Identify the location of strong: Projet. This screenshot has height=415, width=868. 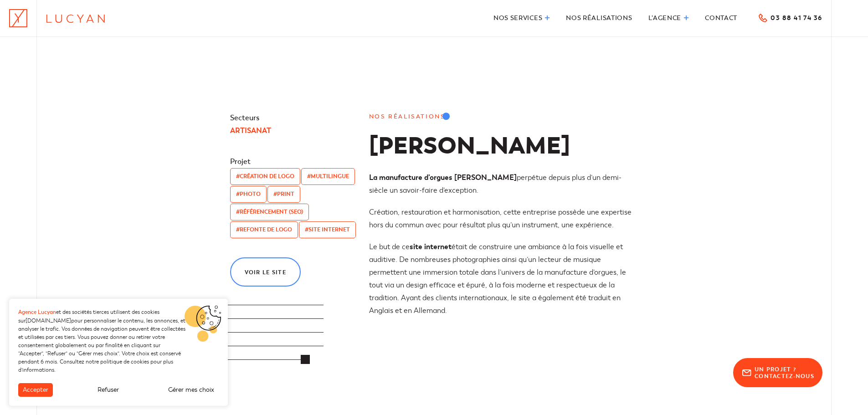
(240, 161).